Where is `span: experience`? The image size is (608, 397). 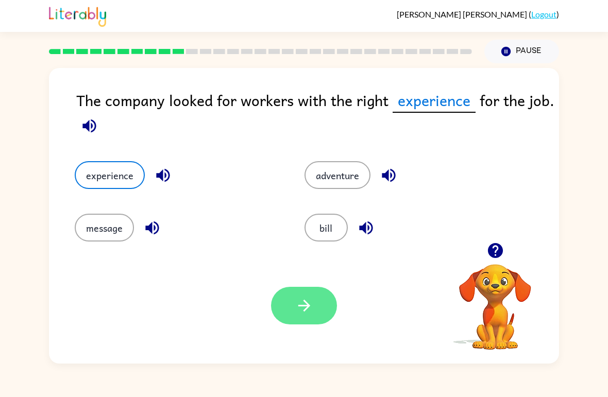
span: experience is located at coordinates (434, 100).